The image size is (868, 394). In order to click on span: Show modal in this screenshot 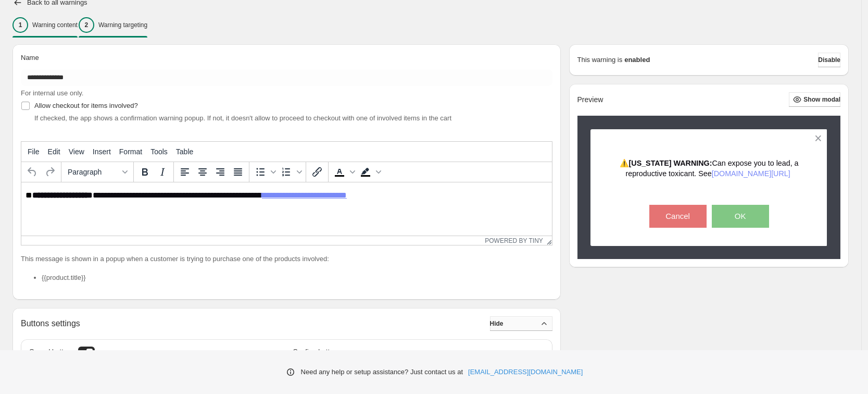, I will do `click(821, 99)`.